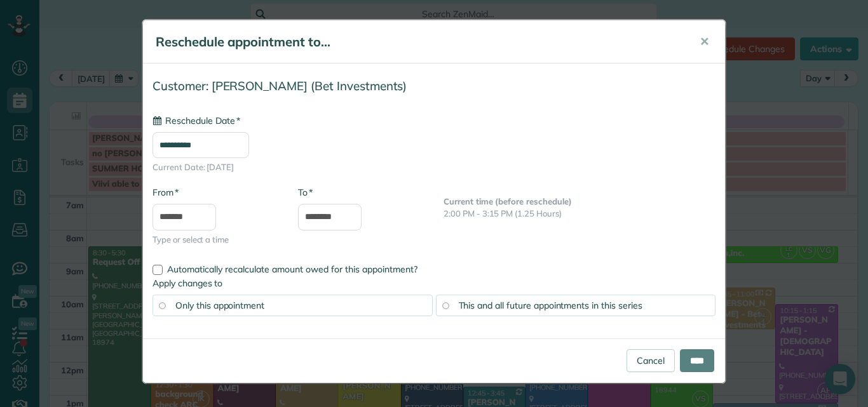 This screenshot has width=868, height=407. Describe the element at coordinates (165, 193) in the screenshot. I see `label: From` at that location.